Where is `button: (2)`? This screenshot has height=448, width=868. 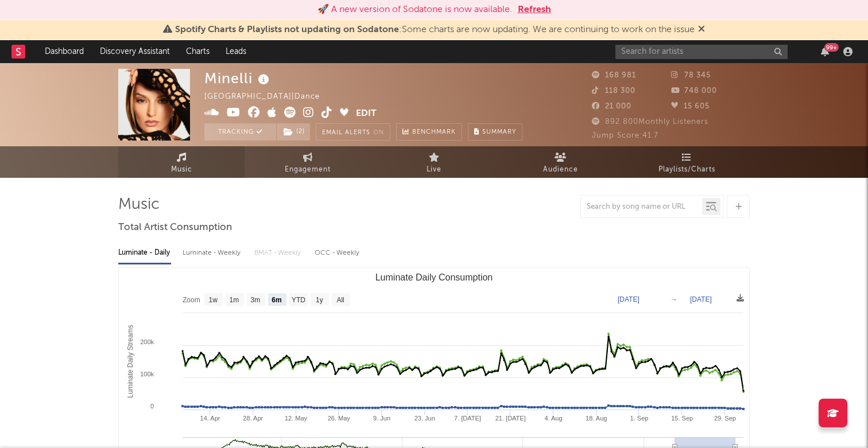 button: (2) is located at coordinates (294, 132).